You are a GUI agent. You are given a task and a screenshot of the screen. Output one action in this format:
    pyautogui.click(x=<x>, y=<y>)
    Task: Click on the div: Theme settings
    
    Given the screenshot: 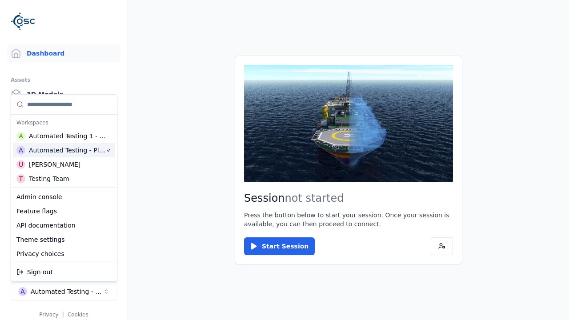 What is the action you would take?
    pyautogui.click(x=64, y=240)
    